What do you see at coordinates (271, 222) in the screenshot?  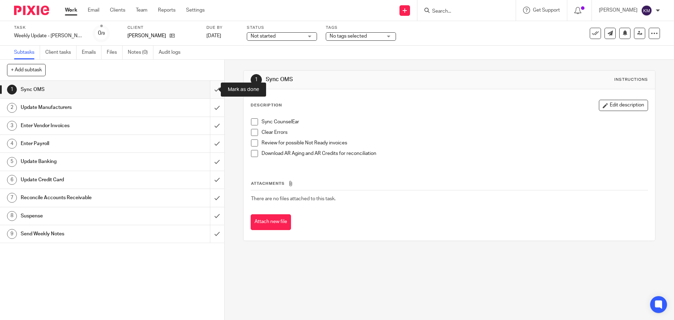 I see `button: Attach new file` at bounding box center [271, 222].